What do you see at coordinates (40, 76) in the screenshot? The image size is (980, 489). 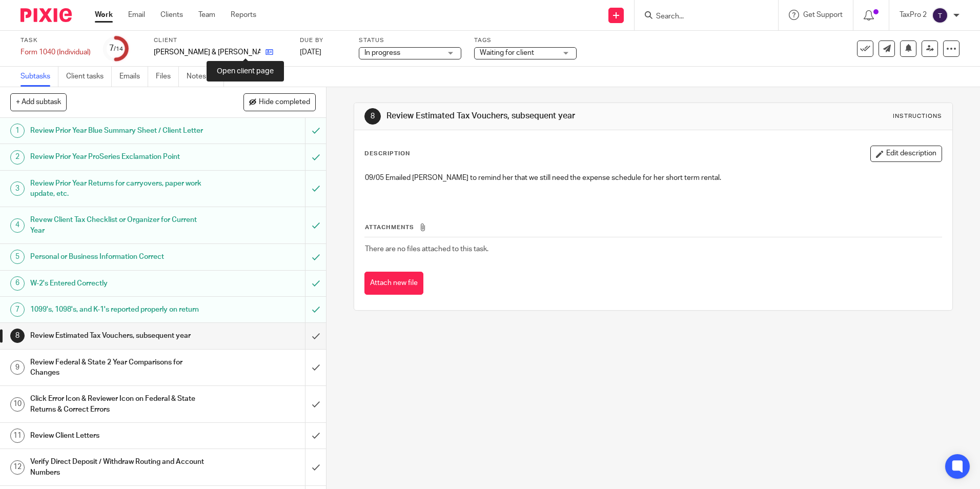 I see `a: Subtasks` at bounding box center [40, 76].